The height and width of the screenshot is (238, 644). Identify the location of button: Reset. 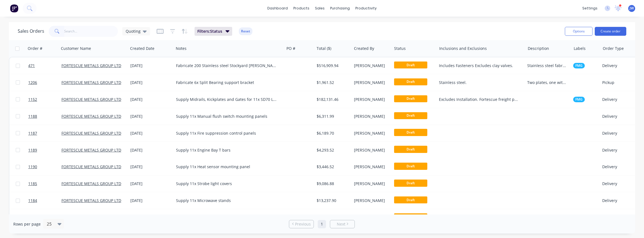
(245, 31).